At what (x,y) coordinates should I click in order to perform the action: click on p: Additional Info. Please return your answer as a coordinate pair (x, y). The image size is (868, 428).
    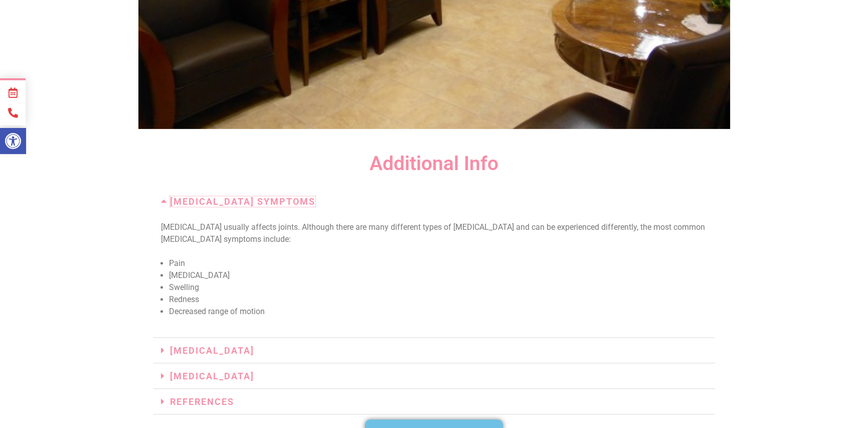
    Looking at the image, I should click on (434, 163).